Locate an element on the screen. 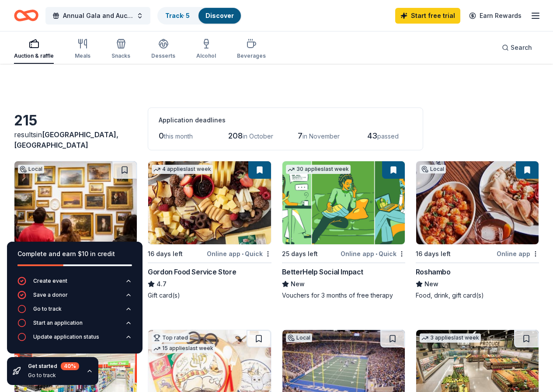 The height and width of the screenshot is (392, 553). div: Auction & raffle is located at coordinates (34, 56).